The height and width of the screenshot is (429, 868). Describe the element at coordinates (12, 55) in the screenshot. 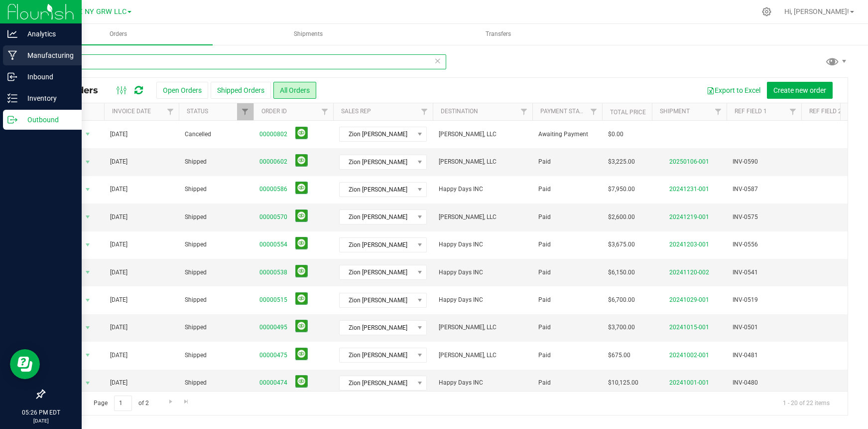

I see `inline-svg: Manufacturing` at that location.